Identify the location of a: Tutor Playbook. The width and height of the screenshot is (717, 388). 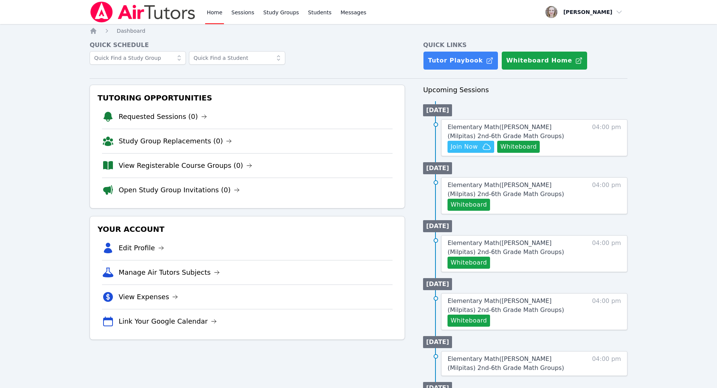
(461, 61).